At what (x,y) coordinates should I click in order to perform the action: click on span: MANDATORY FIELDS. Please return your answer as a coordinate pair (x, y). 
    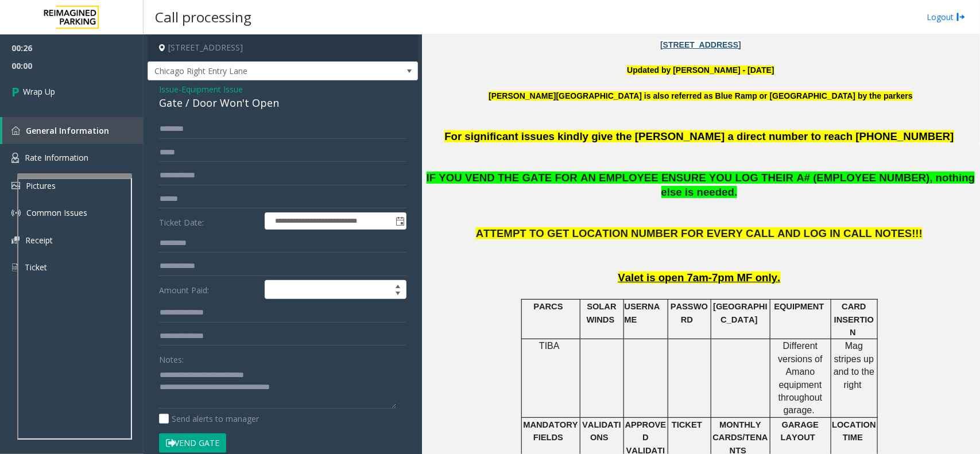
    Looking at the image, I should click on (551, 431).